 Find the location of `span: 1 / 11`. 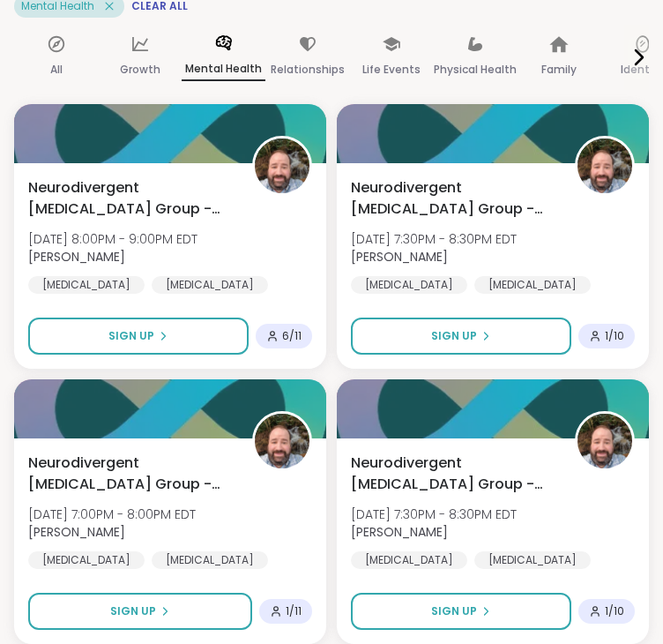

span: 1 / 11 is located at coordinates (293, 611).